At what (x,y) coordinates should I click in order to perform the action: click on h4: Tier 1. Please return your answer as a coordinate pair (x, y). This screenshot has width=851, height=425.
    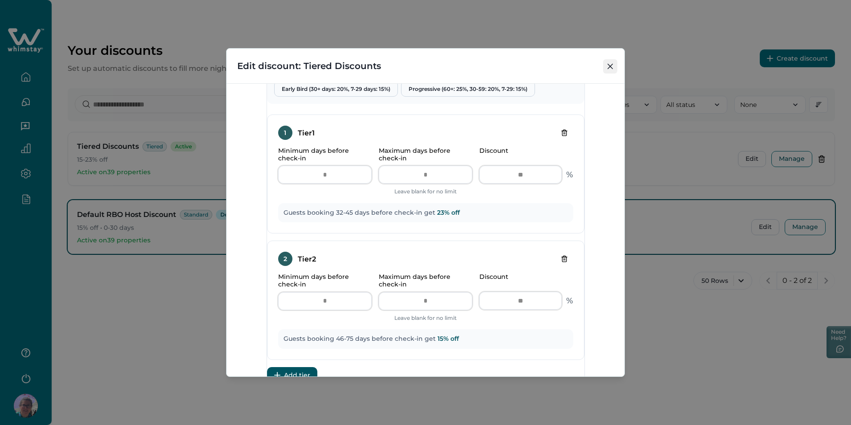
    Looking at the image, I should click on (306, 133).